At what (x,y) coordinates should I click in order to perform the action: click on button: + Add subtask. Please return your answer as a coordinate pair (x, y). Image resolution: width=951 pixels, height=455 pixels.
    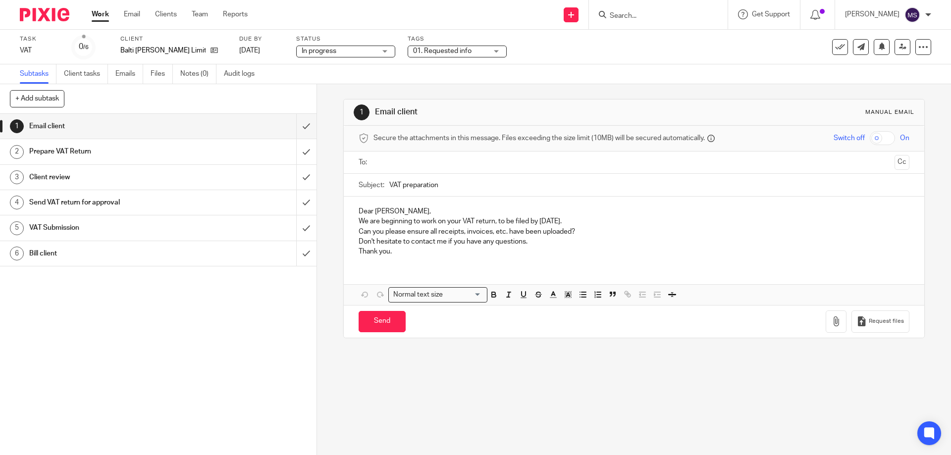
    Looking at the image, I should click on (37, 99).